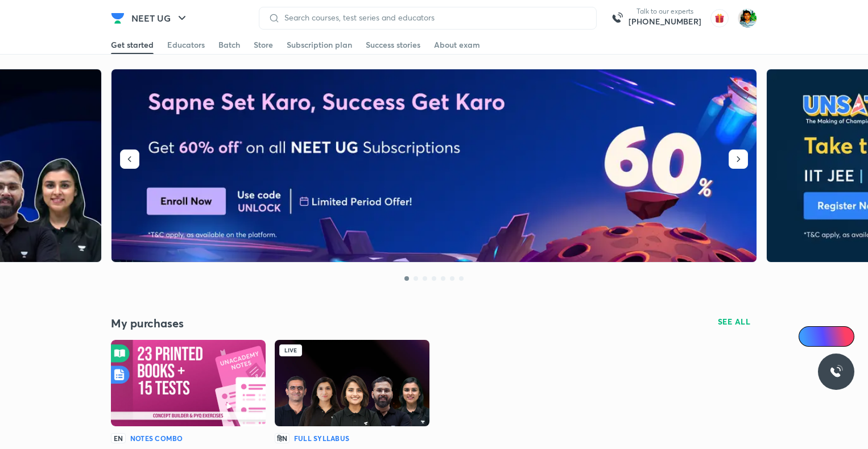  Describe the element at coordinates (117, 18) in the screenshot. I see `a: Company Logo` at that location.